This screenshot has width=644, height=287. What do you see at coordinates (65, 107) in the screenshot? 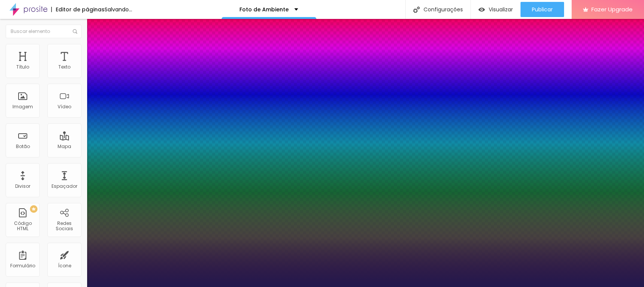
I see `div: Vídeo` at bounding box center [65, 107].